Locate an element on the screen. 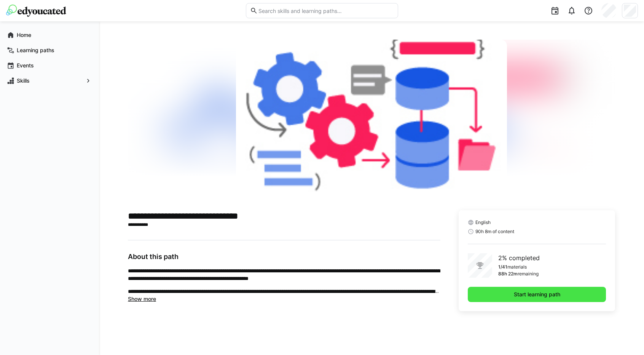 This screenshot has height=355, width=644. p: 2% completed is located at coordinates (518, 258).